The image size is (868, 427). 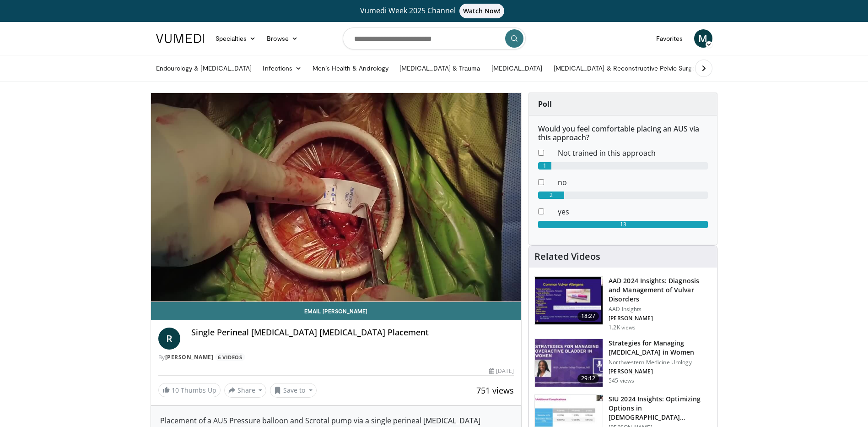 I want to click on div: 13, so click(x=622, y=224).